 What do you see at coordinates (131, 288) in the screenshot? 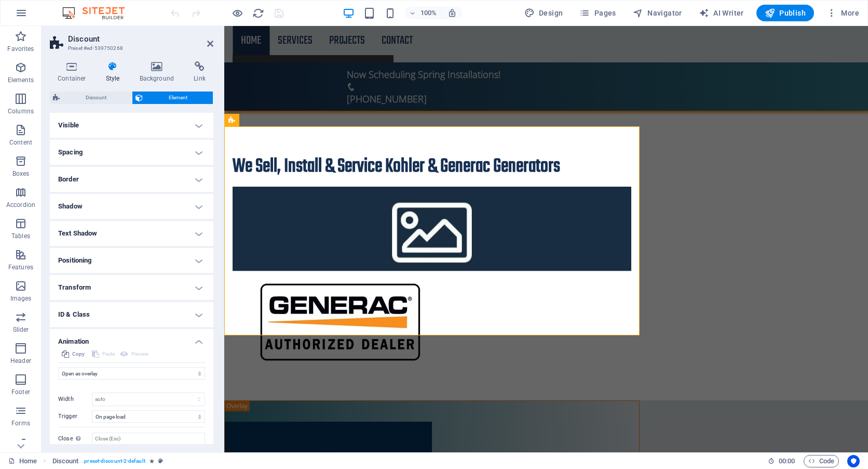
I see `h4: Transform` at bounding box center [131, 288].